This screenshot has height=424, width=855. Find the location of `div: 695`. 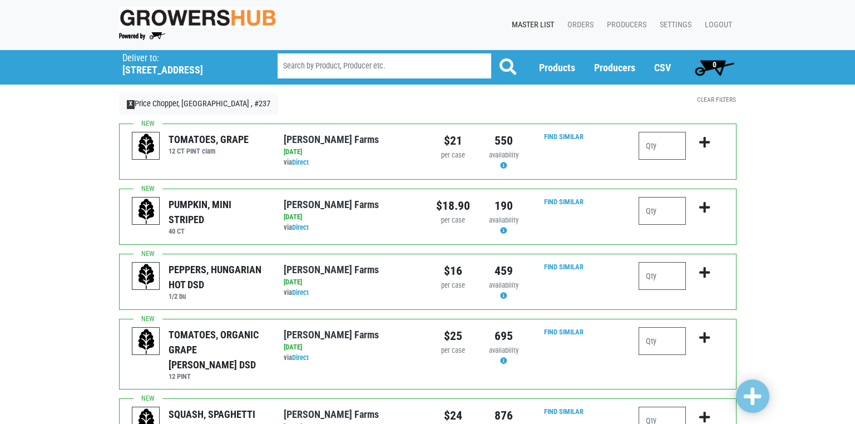

div: 695 is located at coordinates (503, 336).